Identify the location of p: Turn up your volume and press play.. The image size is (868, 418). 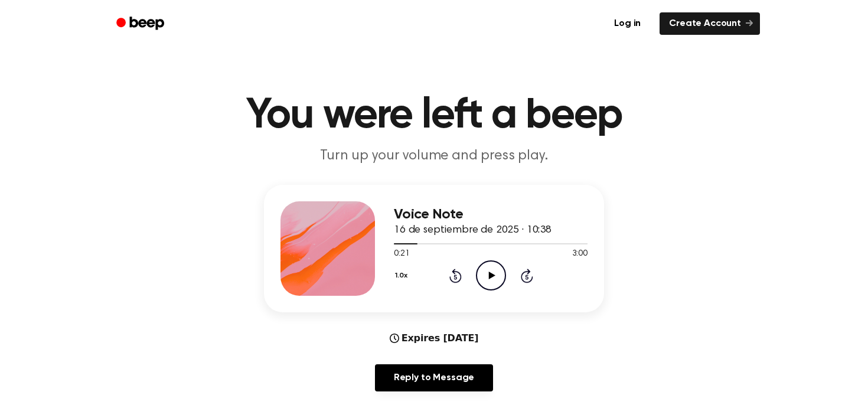
(434, 156).